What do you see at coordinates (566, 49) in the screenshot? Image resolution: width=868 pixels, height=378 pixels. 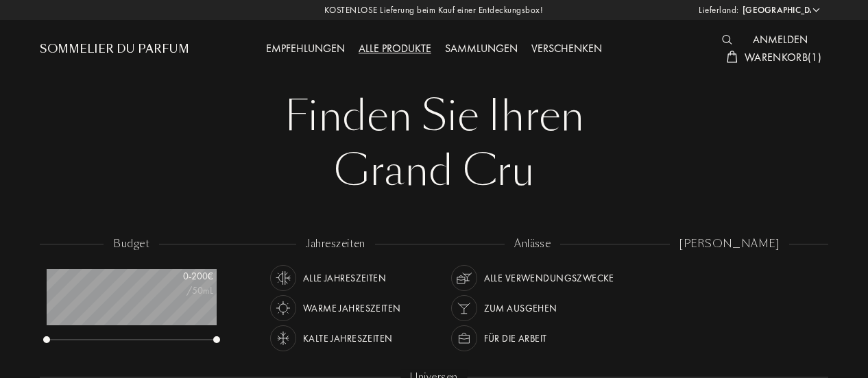 I see `div: Verschenken` at bounding box center [566, 49].